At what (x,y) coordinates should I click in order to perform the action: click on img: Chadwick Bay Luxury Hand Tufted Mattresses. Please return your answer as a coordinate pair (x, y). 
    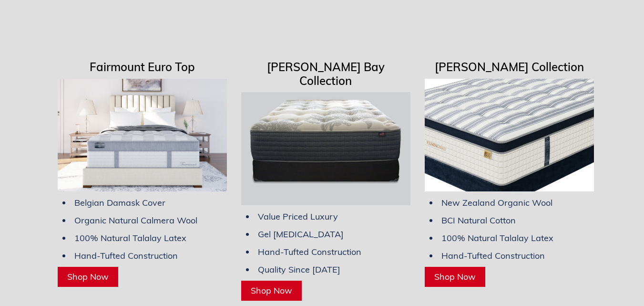
    Looking at the image, I should click on (326, 148).